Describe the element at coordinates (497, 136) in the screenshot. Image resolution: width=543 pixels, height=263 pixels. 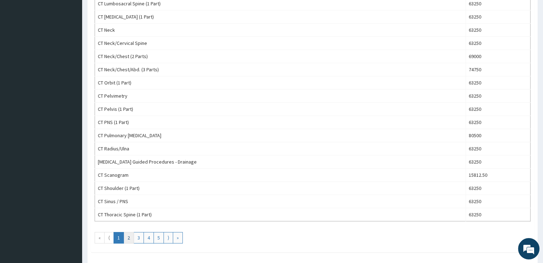
I see `td: 80500` at that location.